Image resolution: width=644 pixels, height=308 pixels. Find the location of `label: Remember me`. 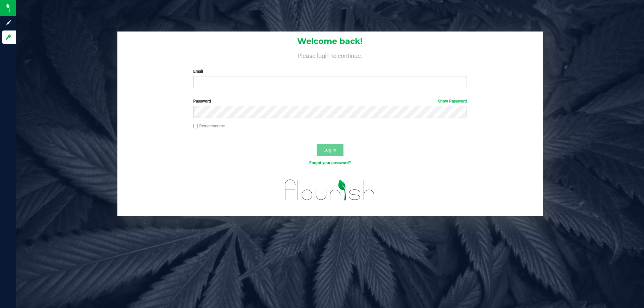

label: Remember me is located at coordinates (209, 126).